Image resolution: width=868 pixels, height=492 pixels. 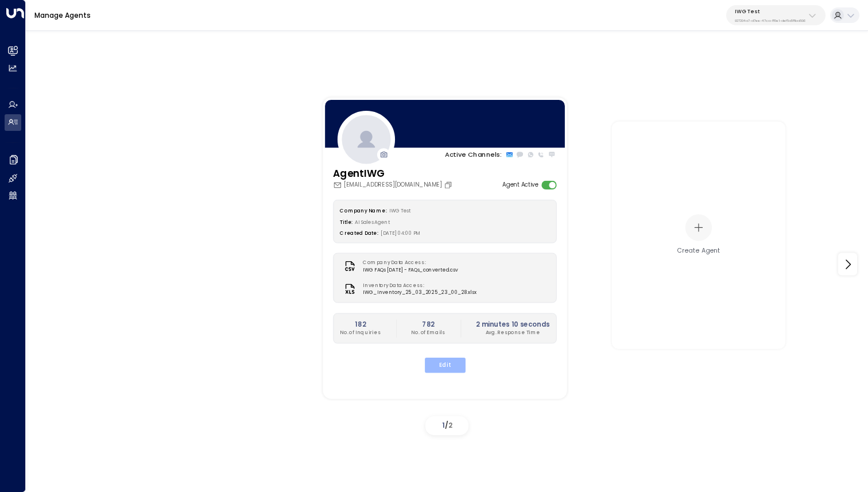 I want to click on button: Edit, so click(x=444, y=365).